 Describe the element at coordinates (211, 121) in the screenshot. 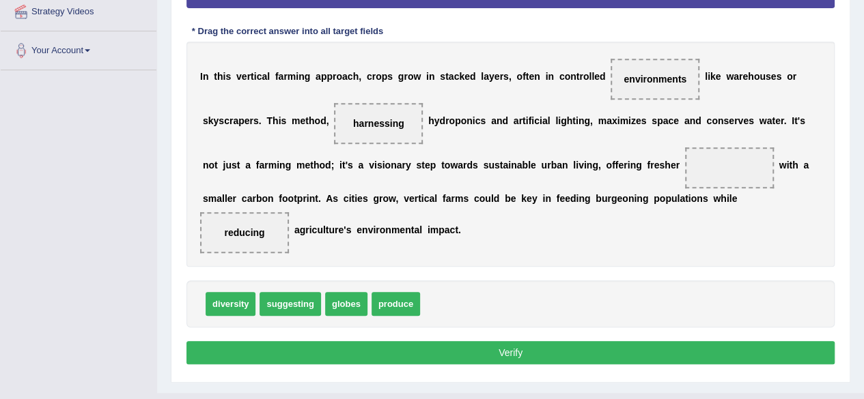

I see `b: k` at that location.